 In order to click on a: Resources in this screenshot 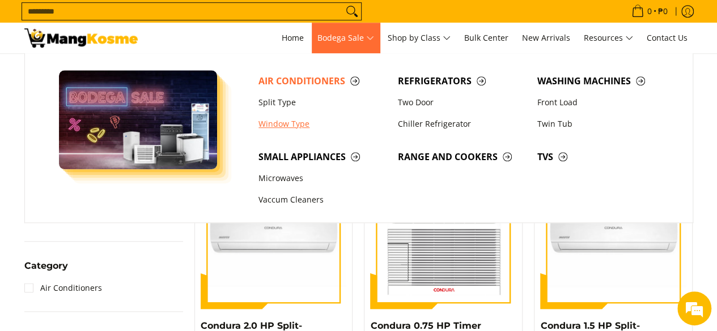, I will do `click(608, 38)`.